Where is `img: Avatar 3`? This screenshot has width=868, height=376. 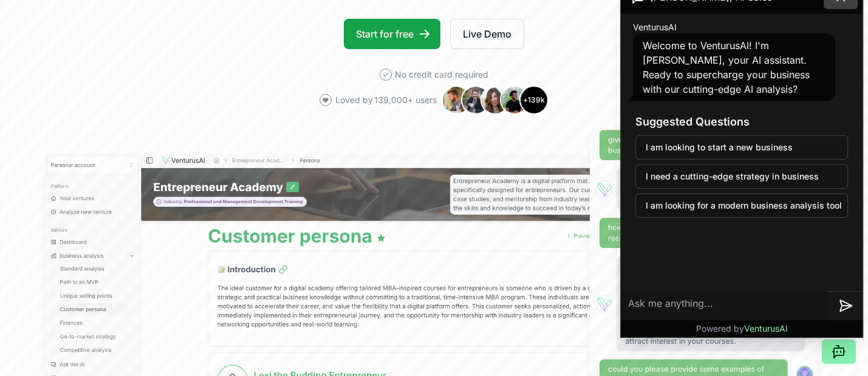
img: Avatar 3 is located at coordinates (495, 100).